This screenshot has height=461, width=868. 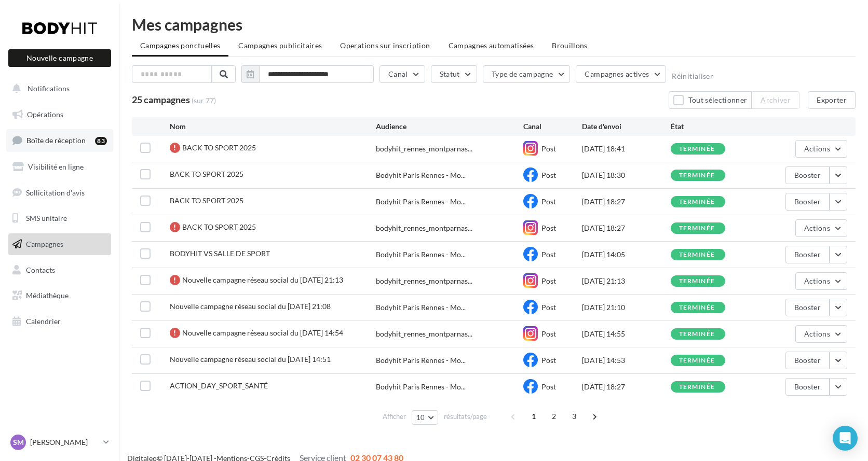 What do you see at coordinates (845, 438) in the screenshot?
I see `div: Open Intercom Messenger` at bounding box center [845, 438].